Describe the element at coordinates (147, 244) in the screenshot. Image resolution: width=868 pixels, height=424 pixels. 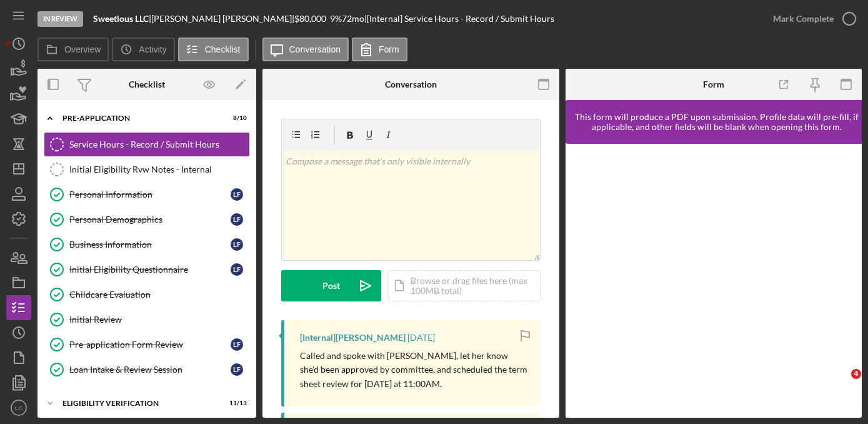
I see `a: Business InformationLF` at that location.